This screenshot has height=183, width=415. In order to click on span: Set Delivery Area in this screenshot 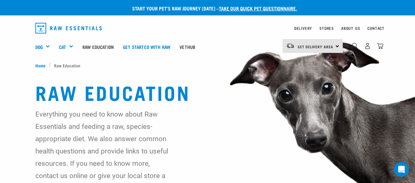, I will do `click(315, 46)`.